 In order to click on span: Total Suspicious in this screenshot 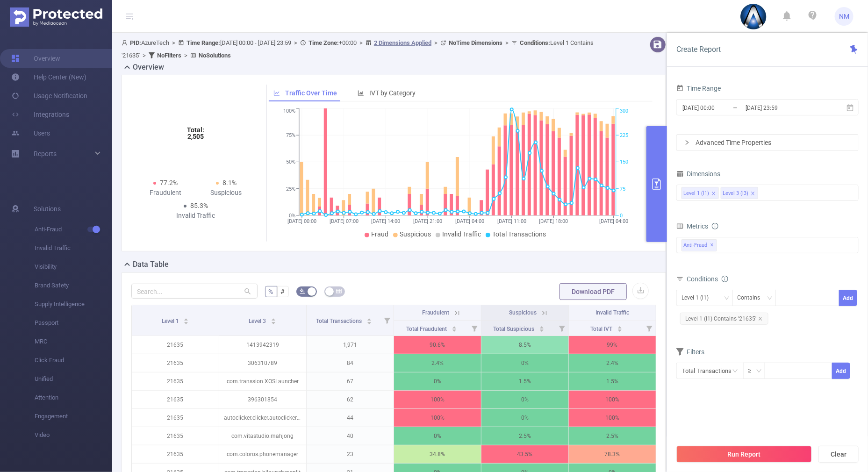, I will do `click(515, 329)`.